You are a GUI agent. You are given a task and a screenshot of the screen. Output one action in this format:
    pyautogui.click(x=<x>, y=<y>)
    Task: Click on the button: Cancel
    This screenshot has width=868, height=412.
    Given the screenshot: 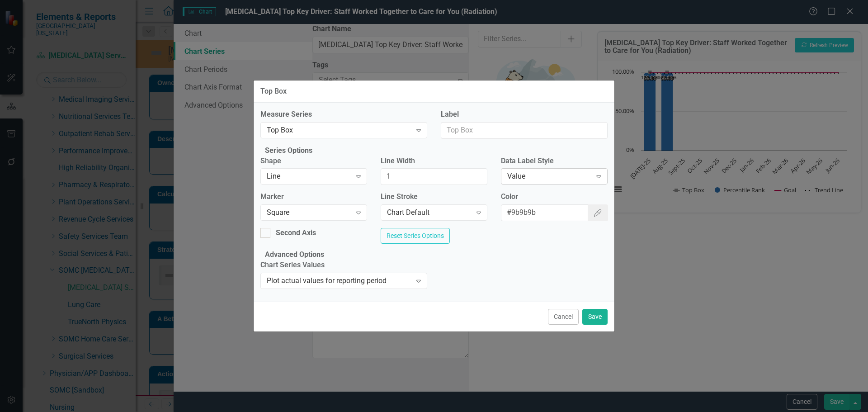 What is the action you would take?
    pyautogui.click(x=563, y=317)
    